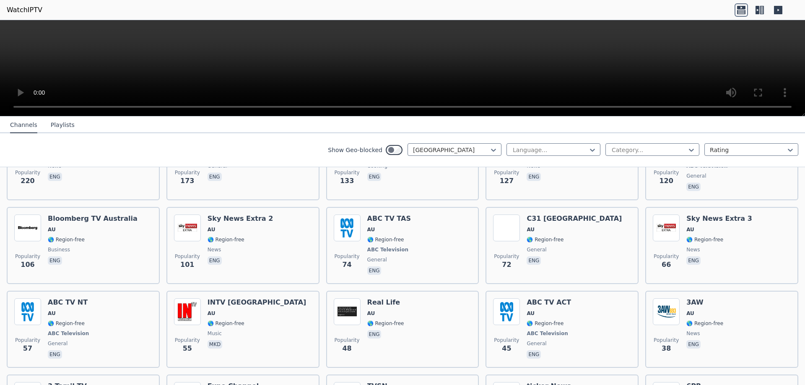 This screenshot has height=385, width=805. I want to click on label: Show Geo-blocked, so click(355, 150).